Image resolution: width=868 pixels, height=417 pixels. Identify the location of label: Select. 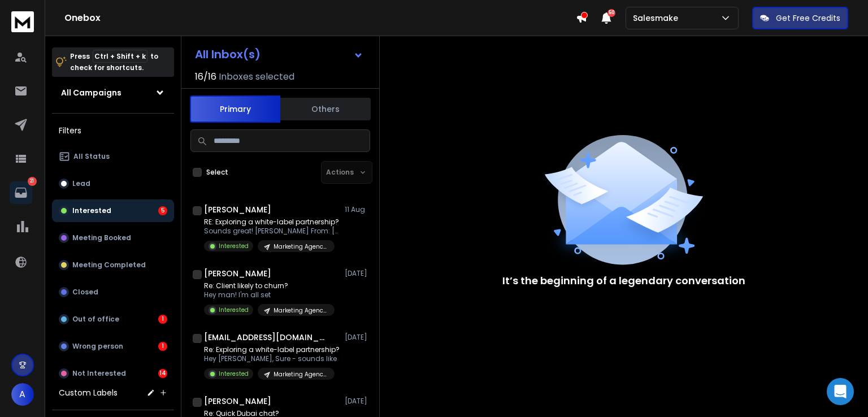
(217, 172).